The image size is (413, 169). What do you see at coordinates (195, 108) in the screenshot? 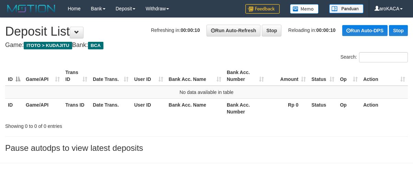
I see `th: Bank Acc. Name` at bounding box center [195, 108].